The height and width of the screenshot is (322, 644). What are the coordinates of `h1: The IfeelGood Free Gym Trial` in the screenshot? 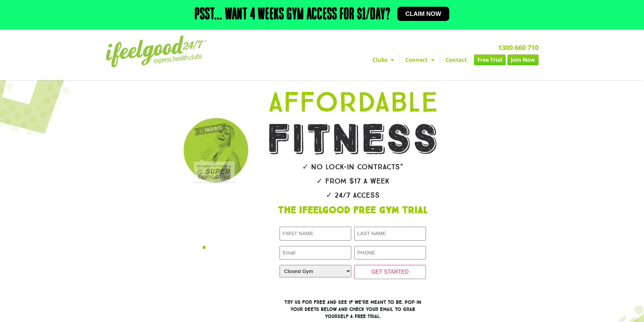 It's located at (353, 211).